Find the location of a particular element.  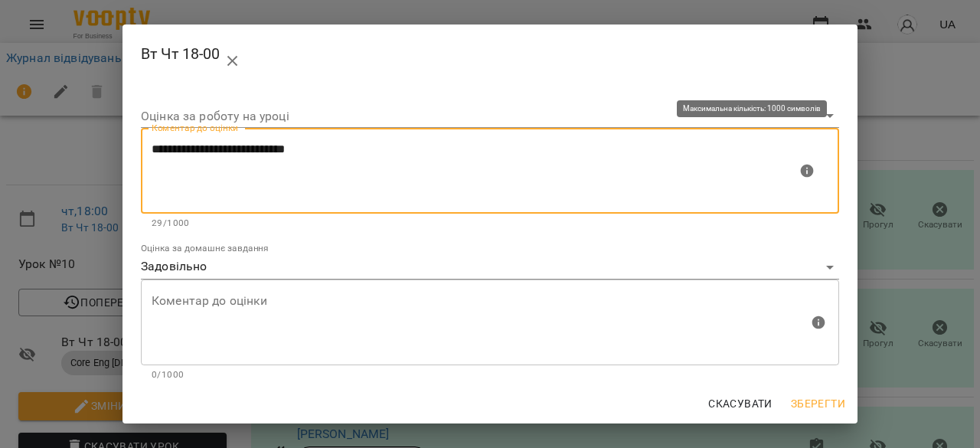

button: close is located at coordinates (233, 61).